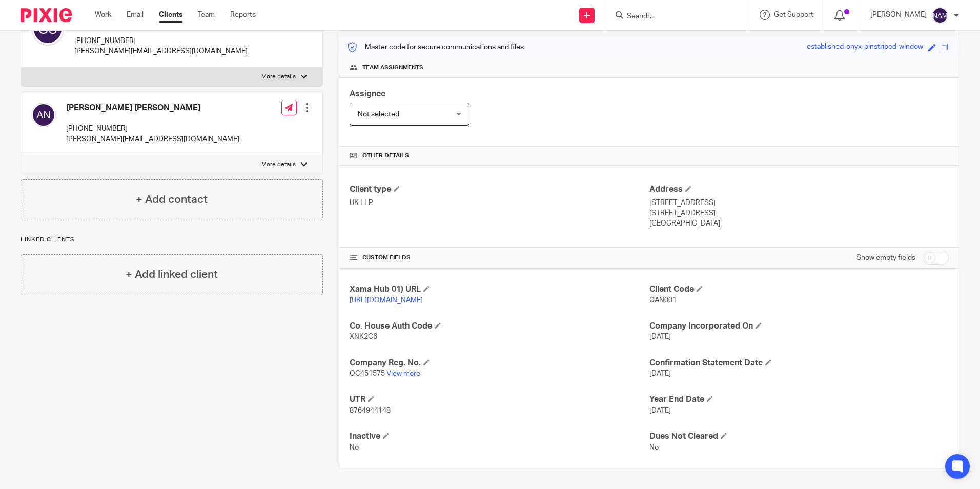  Describe the element at coordinates (499, 189) in the screenshot. I see `h4: Client type` at that location.